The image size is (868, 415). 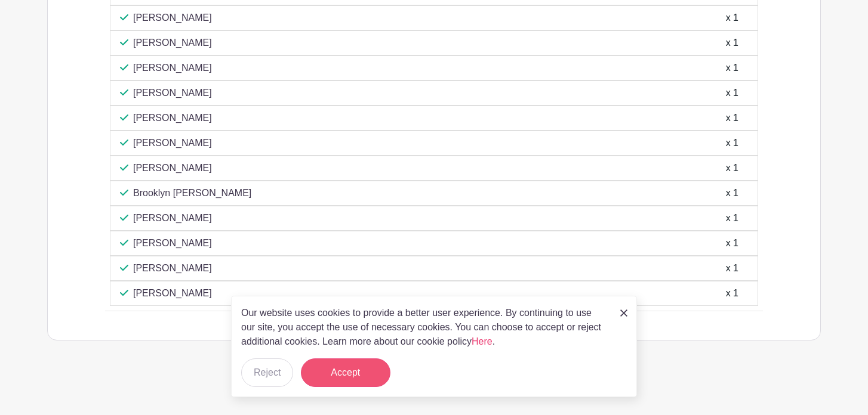 I want to click on p: Our website uses cookies to provide a better user experience. By continuing to use our site, you ..., so click(x=424, y=328).